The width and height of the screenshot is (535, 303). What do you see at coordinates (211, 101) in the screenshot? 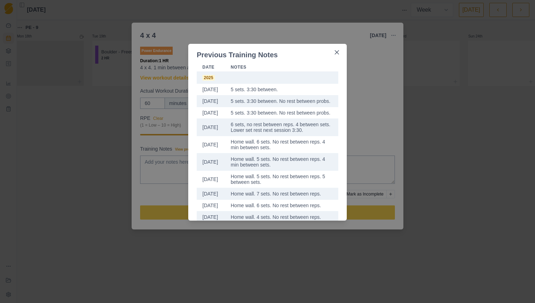
I see `td: 2025-08-09` at bounding box center [211, 101].